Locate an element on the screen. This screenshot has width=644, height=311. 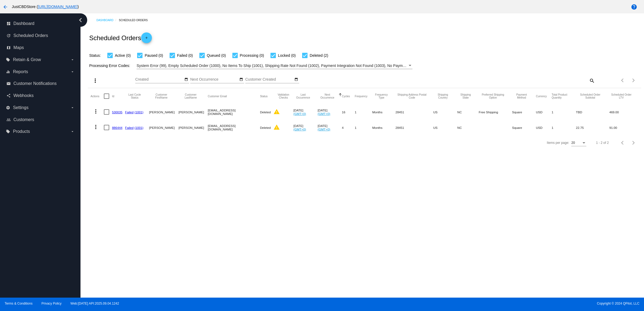
mat-icon: add is located at coordinates (147, 39).